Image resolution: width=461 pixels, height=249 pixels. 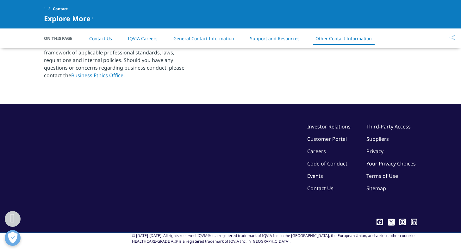 I want to click on a: Investor Relations, so click(x=329, y=127).